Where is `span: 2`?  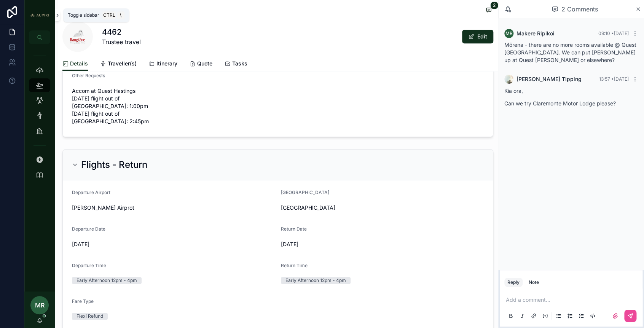
span: 2 is located at coordinates (494, 5).